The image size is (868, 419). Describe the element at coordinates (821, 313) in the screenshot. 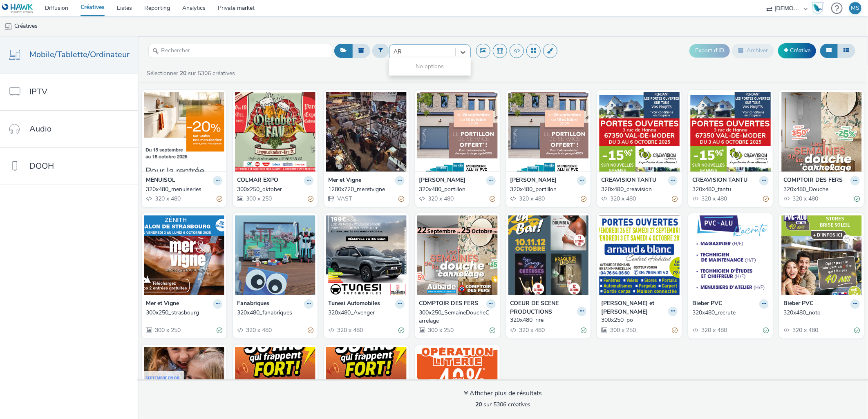

I see `a: 320x480_noto` at that location.